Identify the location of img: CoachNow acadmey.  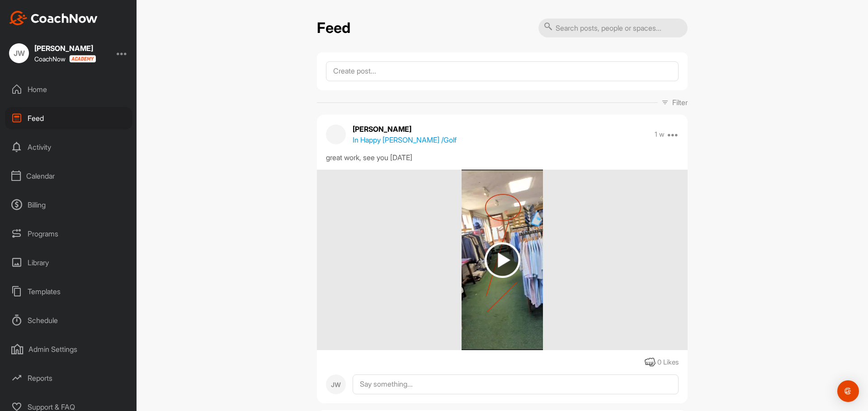
(82, 59).